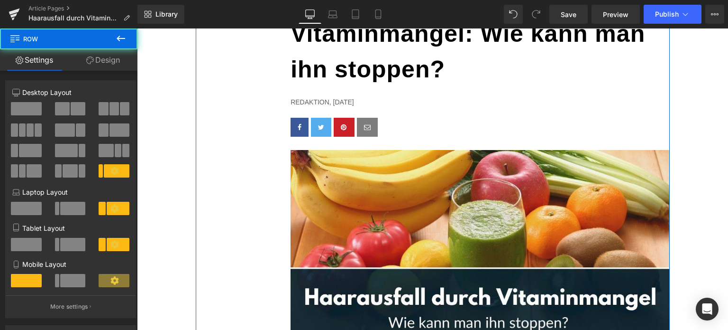  What do you see at coordinates (71, 264) in the screenshot?
I see `p: Mobile Layout` at bounding box center [71, 264].